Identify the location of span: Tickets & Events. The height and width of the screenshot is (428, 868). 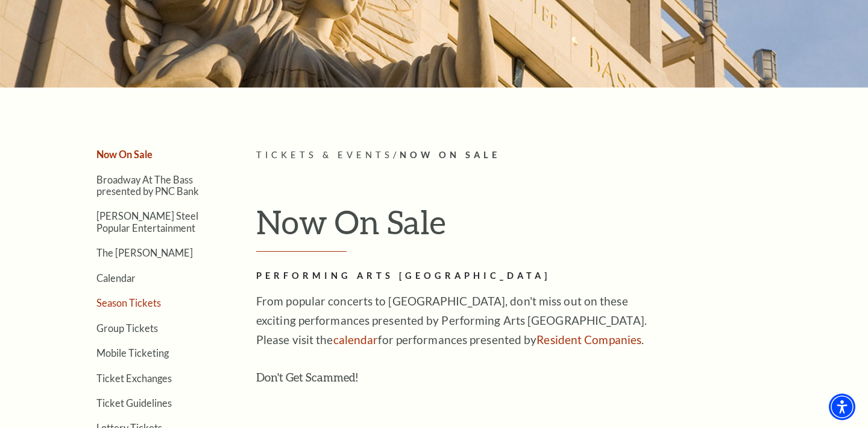
(324, 154).